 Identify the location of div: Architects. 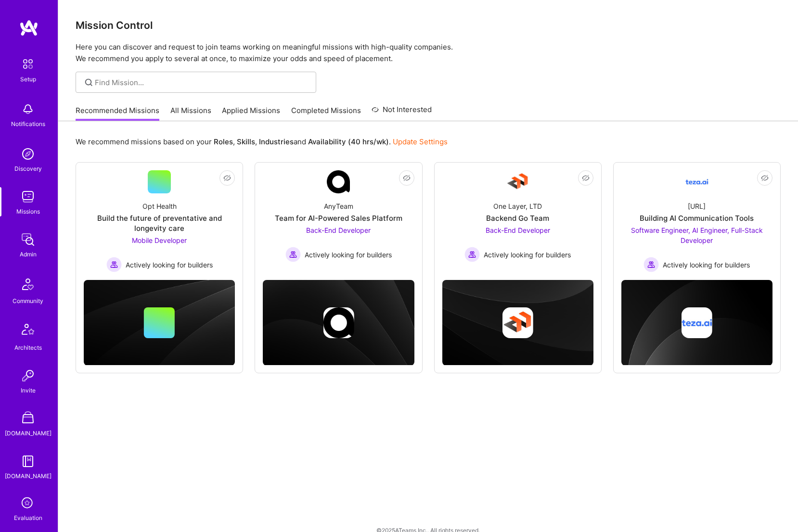
(28, 347).